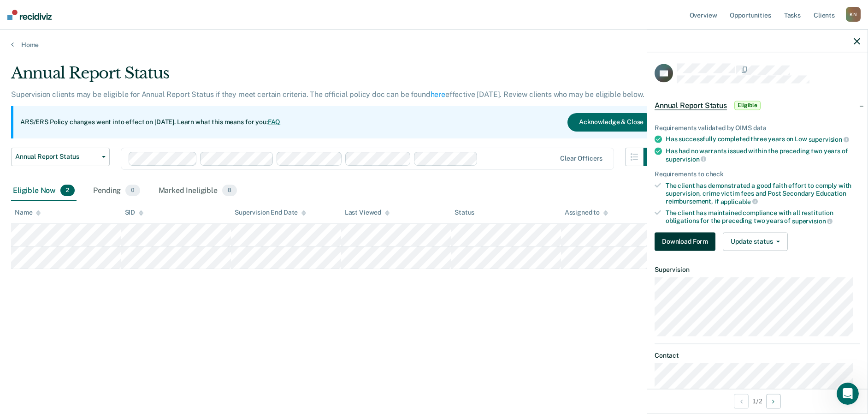 This screenshot has height=414, width=868. I want to click on p: Supervision clients may be eligible for Annual Report Status if they meet certain criteria. The o..., so click(328, 94).